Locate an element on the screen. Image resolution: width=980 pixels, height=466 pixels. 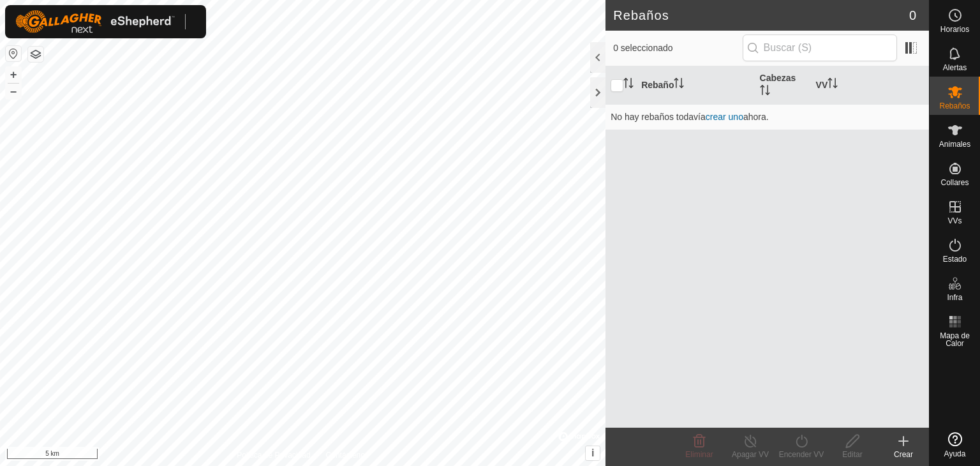
div: Crear is located at coordinates (904, 455).